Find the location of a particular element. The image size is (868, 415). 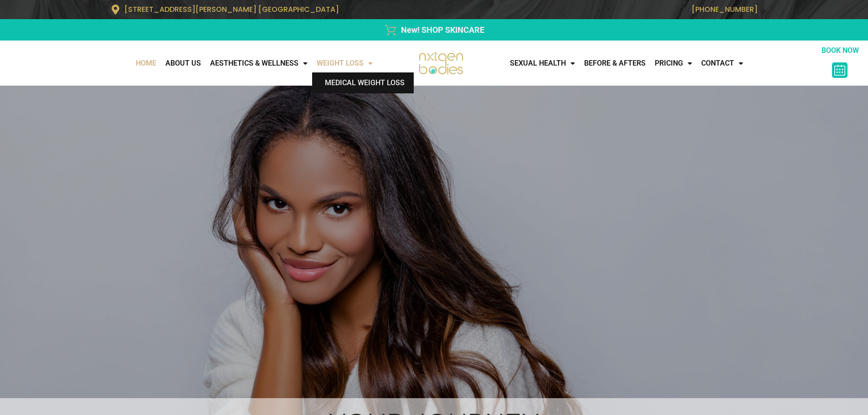

span: New! SHOP SKINCARE is located at coordinates (442, 29).